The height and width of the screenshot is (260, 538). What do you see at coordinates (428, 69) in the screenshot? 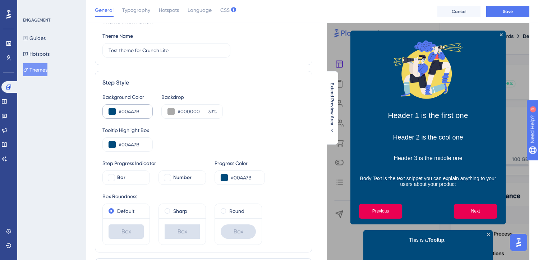
I see `img: Modal Media` at bounding box center [428, 69].